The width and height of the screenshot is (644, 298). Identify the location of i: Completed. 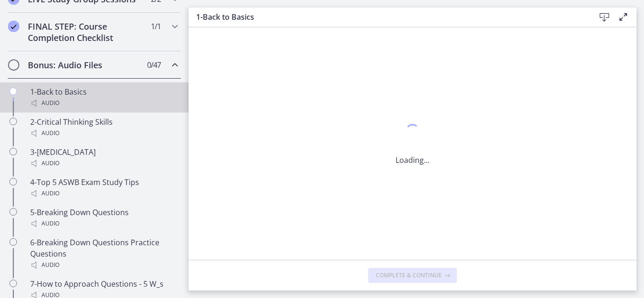
(14, 26).